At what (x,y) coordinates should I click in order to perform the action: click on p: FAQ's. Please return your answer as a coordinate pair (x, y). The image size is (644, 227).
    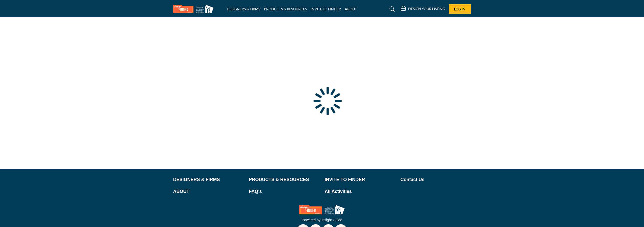
    Looking at the image, I should click on (284, 191).